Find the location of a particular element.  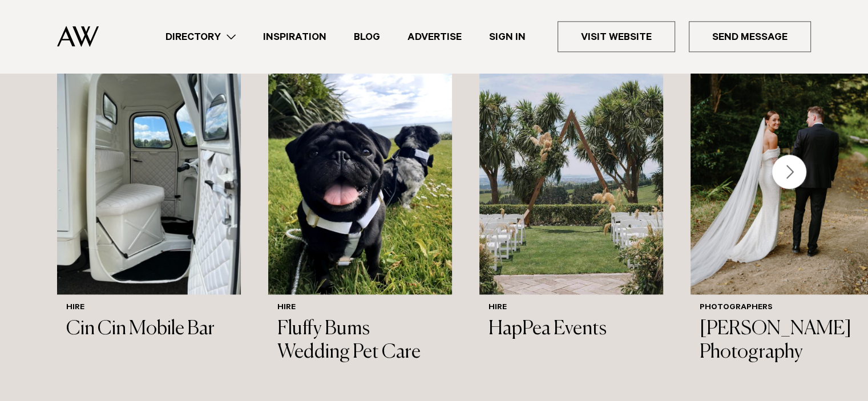

a: Directory is located at coordinates (200, 37).